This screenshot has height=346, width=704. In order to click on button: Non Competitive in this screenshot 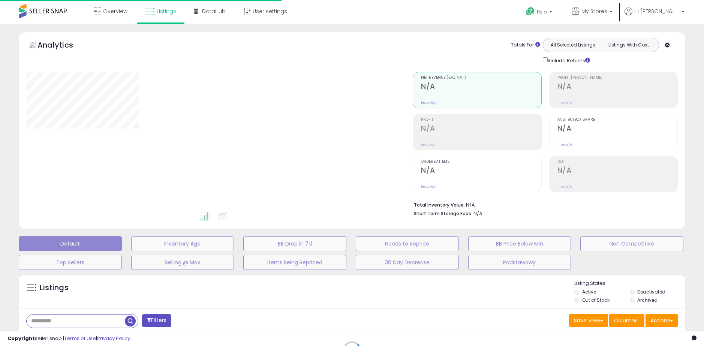, I will do `click(632, 244)`.